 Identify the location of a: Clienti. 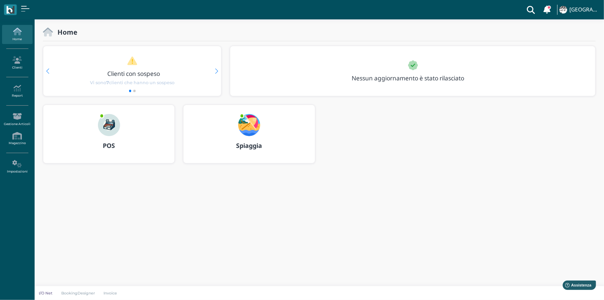
(17, 63).